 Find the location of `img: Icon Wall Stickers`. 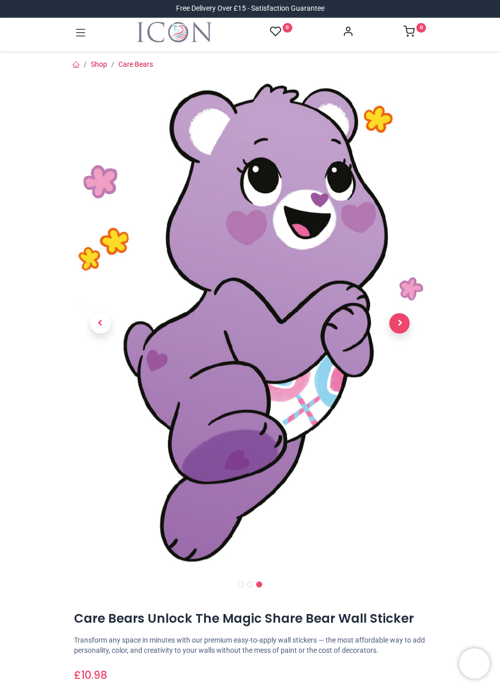

img: Icon Wall Stickers is located at coordinates (174, 32).